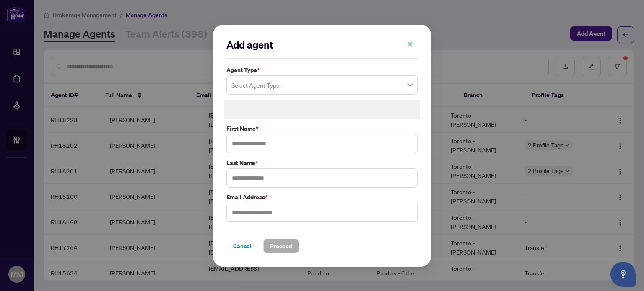 This screenshot has width=644, height=291. What do you see at coordinates (242, 246) in the screenshot?
I see `span: Cancel` at bounding box center [242, 246].